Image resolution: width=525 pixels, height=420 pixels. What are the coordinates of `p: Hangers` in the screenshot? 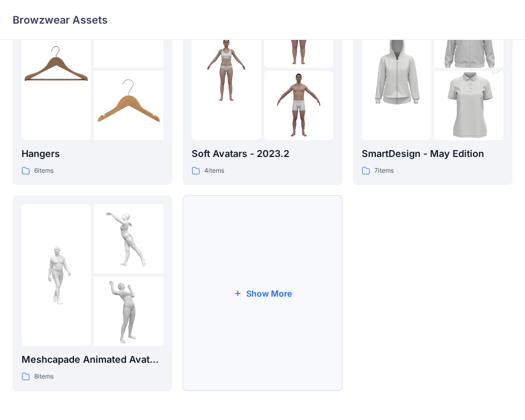 It's located at (92, 154).